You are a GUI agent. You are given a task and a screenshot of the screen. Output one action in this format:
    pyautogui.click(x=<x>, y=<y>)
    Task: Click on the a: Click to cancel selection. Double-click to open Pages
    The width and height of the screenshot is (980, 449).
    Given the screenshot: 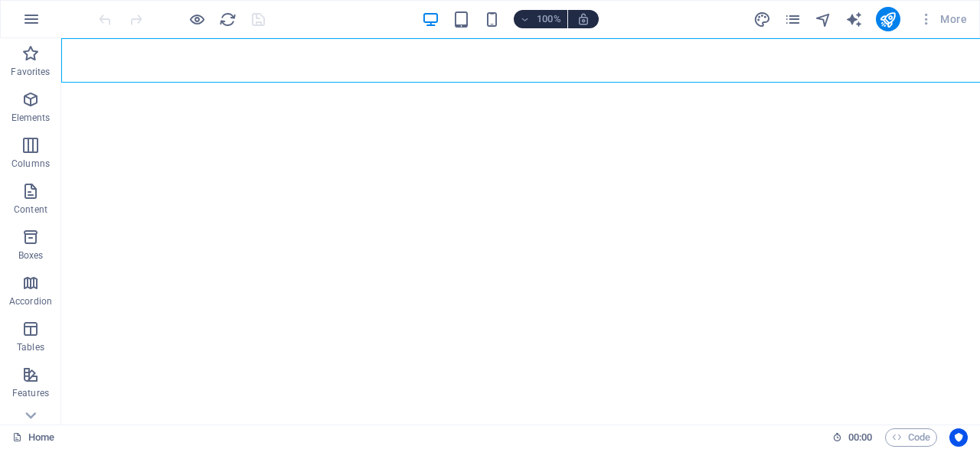 What is the action you would take?
    pyautogui.click(x=33, y=438)
    